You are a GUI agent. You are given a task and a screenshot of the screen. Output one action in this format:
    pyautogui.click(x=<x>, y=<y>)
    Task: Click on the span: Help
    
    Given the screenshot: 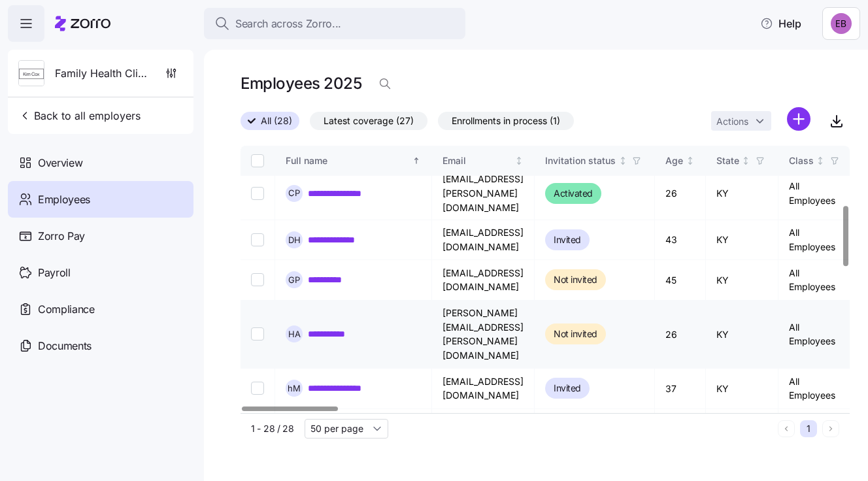 What is the action you would take?
    pyautogui.click(x=780, y=24)
    